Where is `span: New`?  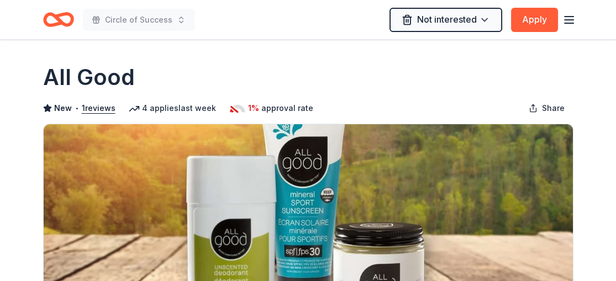
span: New is located at coordinates (63, 108).